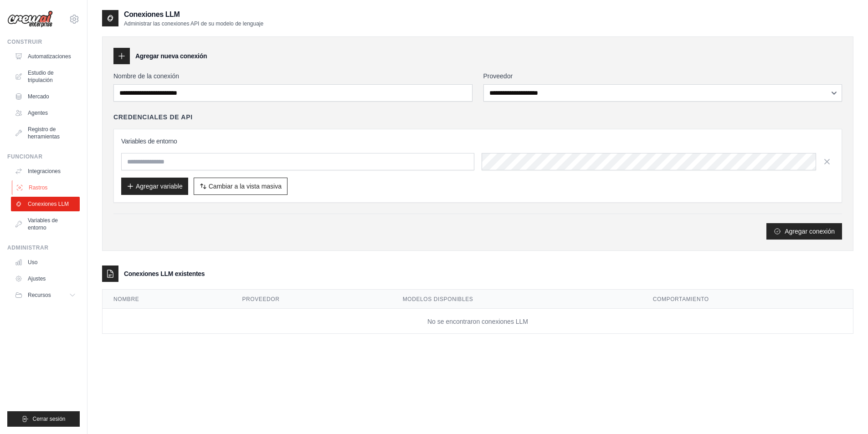 This screenshot has width=868, height=434. What do you see at coordinates (39, 295) in the screenshot?
I see `font: Recursos` at bounding box center [39, 295].